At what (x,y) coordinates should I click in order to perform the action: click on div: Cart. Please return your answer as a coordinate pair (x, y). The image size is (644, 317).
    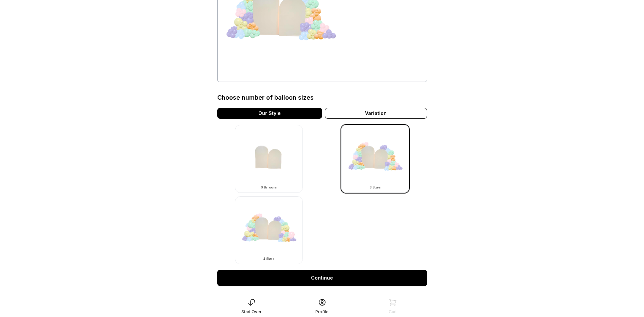
    Looking at the image, I should click on (393, 312).